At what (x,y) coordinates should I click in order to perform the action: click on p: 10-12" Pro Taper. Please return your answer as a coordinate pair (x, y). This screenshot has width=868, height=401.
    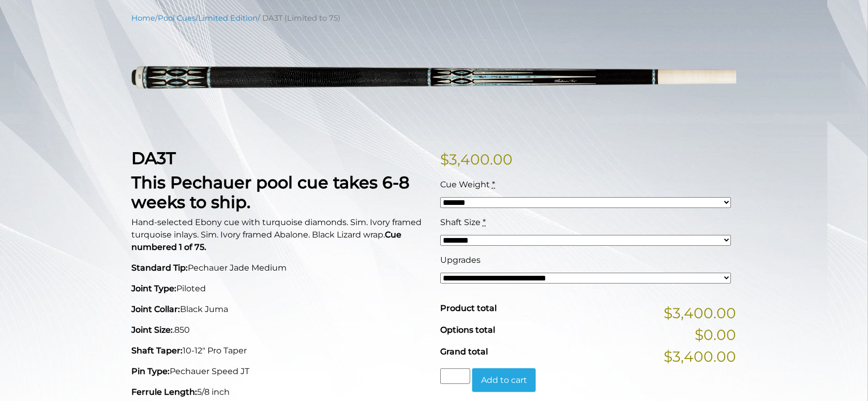
    Looking at the image, I should click on (279, 351).